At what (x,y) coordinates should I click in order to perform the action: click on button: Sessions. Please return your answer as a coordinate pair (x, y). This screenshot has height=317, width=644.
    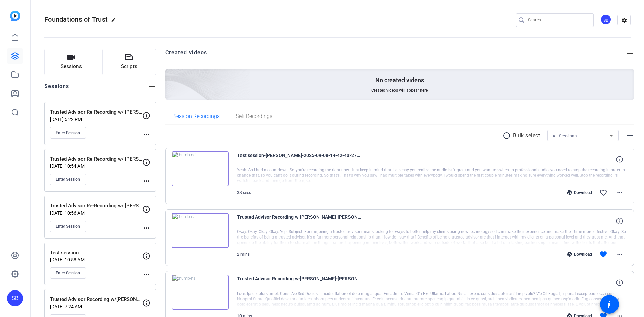
    Looking at the image, I should click on (71, 62).